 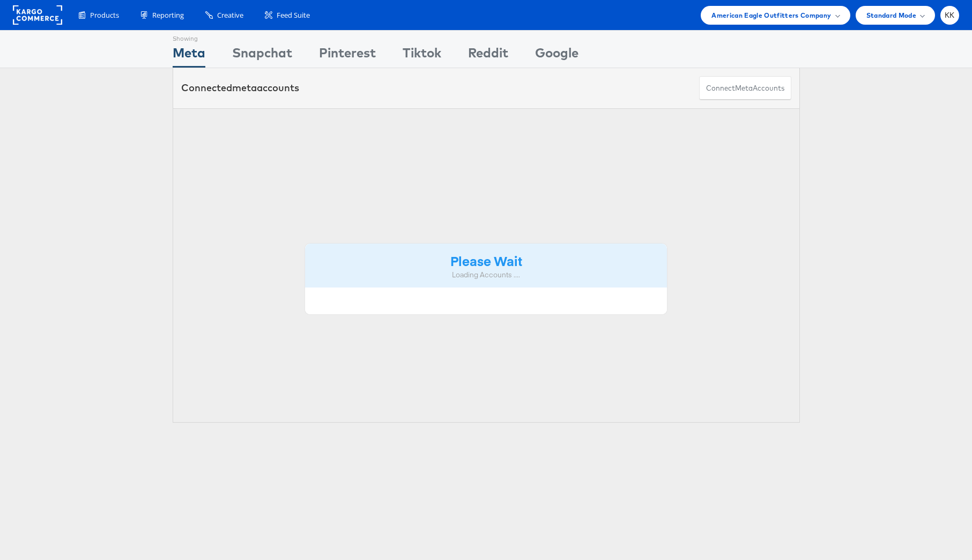 What do you see at coordinates (950, 15) in the screenshot?
I see `span: KK` at bounding box center [950, 15].